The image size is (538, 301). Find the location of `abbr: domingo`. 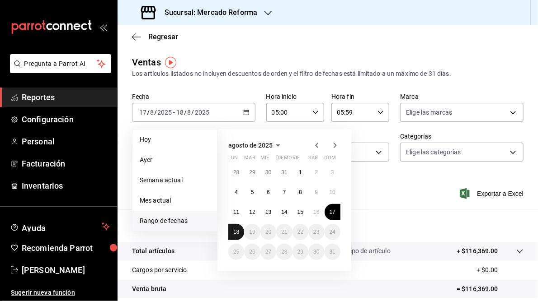

abbr: domingo is located at coordinates (330, 159).